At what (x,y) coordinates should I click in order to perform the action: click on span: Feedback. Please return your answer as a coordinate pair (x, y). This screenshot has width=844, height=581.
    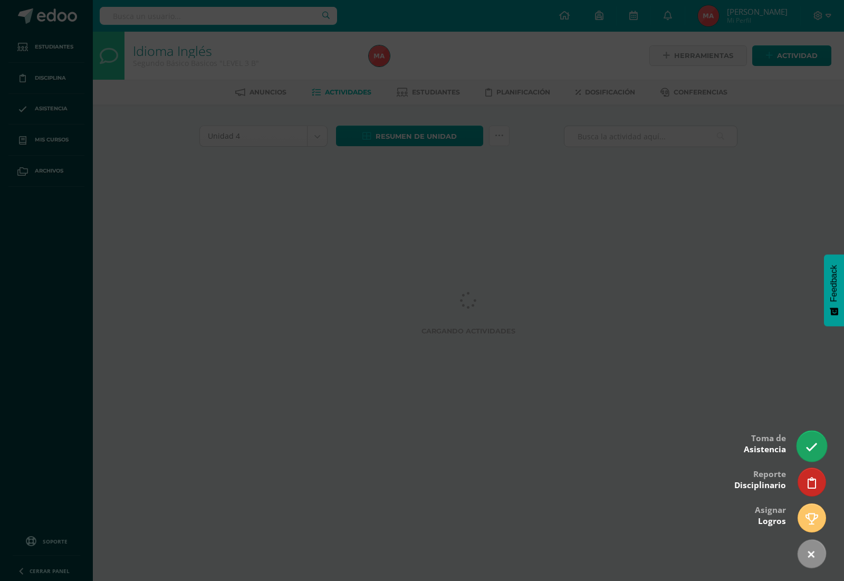
    Looking at the image, I should click on (834, 283).